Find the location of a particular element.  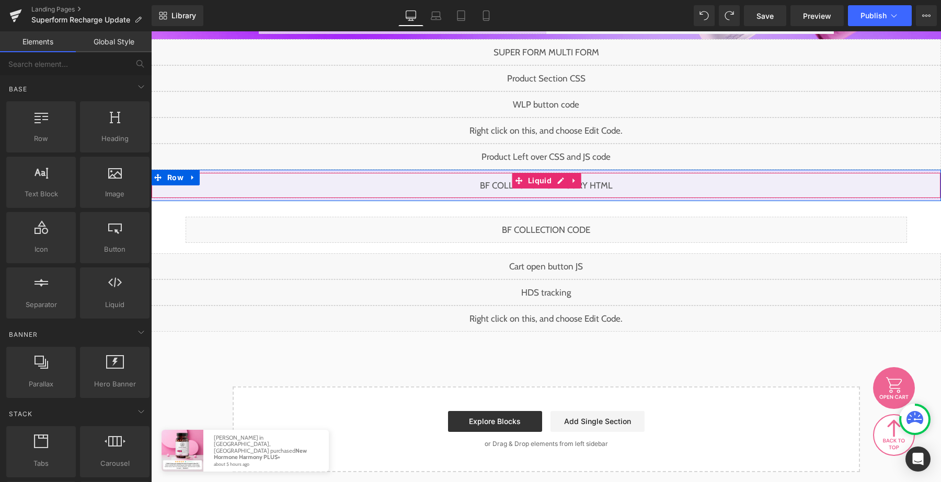

a: Mobile is located at coordinates (486, 16).